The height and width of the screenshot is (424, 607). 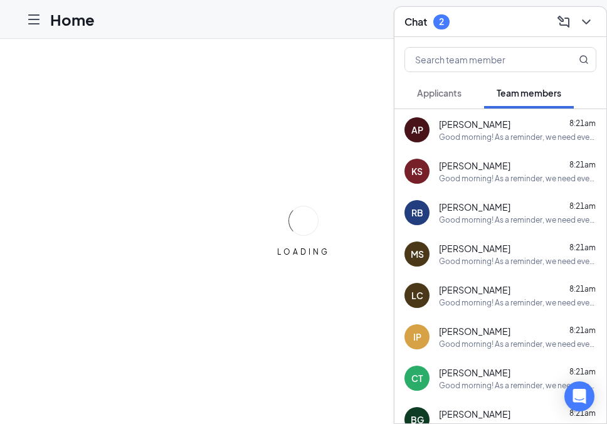 I want to click on div: MS, so click(x=417, y=254).